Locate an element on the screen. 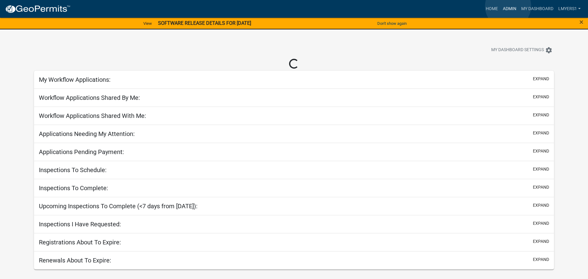 The height and width of the screenshot is (279, 588). a: My Dashboard is located at coordinates (537, 9).